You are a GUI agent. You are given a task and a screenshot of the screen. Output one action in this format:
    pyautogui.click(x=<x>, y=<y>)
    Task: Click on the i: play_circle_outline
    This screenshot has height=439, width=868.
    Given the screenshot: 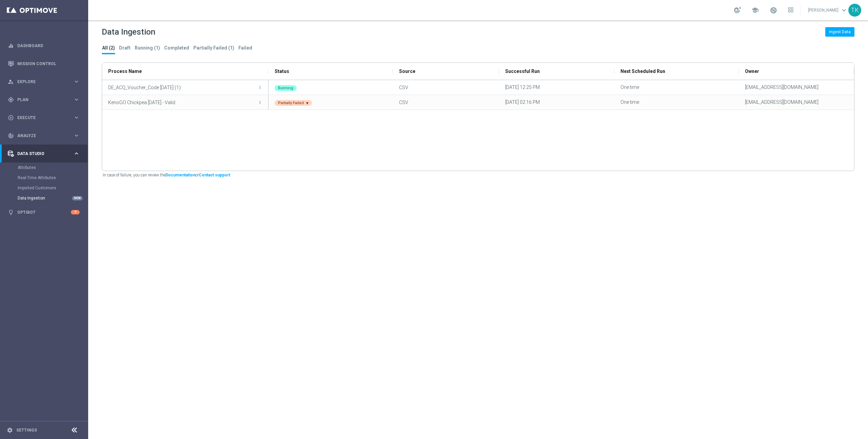 What is the action you would take?
    pyautogui.click(x=11, y=118)
    